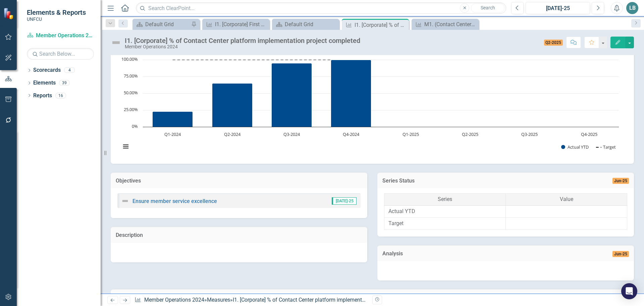  Describe the element at coordinates (370, 107) in the screenshot. I see `svg: Interactive chart` at that location.